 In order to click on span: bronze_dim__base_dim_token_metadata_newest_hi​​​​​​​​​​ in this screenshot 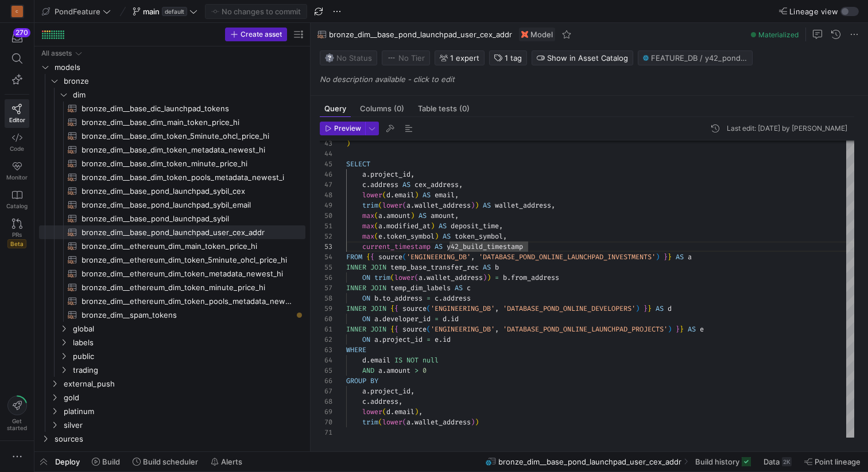, I will do `click(187, 149)`.